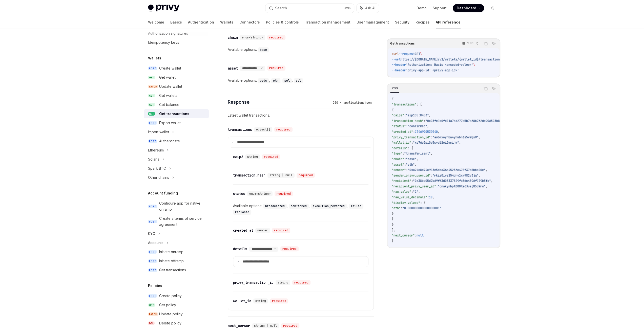  I want to click on span: Get transactions, so click(402, 43).